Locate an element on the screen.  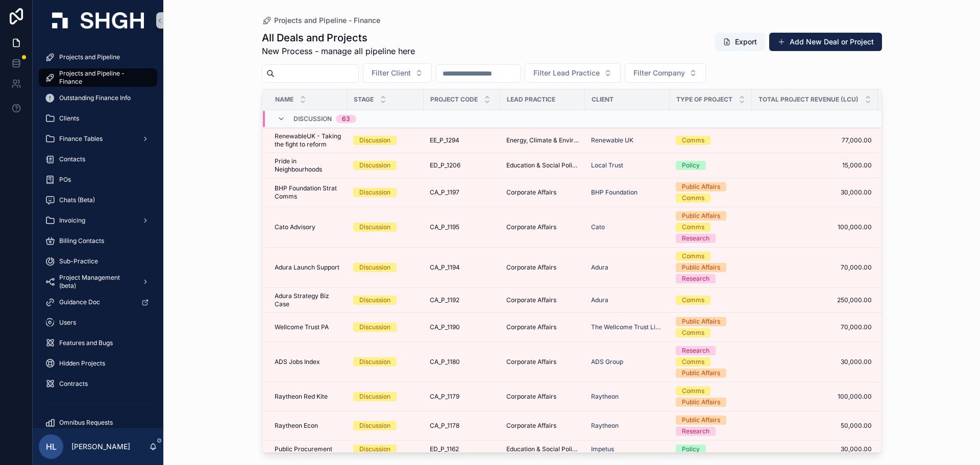
span: Users is located at coordinates (67, 322).